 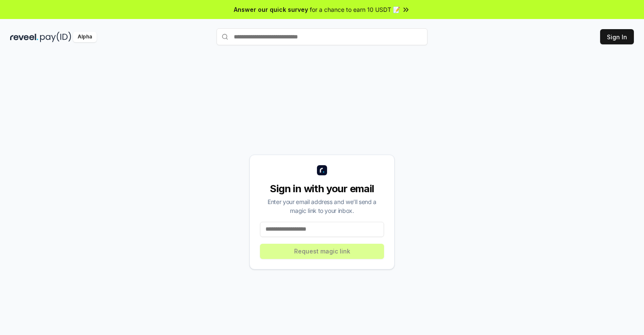 What do you see at coordinates (617, 37) in the screenshot?
I see `button: Sign In` at bounding box center [617, 37].